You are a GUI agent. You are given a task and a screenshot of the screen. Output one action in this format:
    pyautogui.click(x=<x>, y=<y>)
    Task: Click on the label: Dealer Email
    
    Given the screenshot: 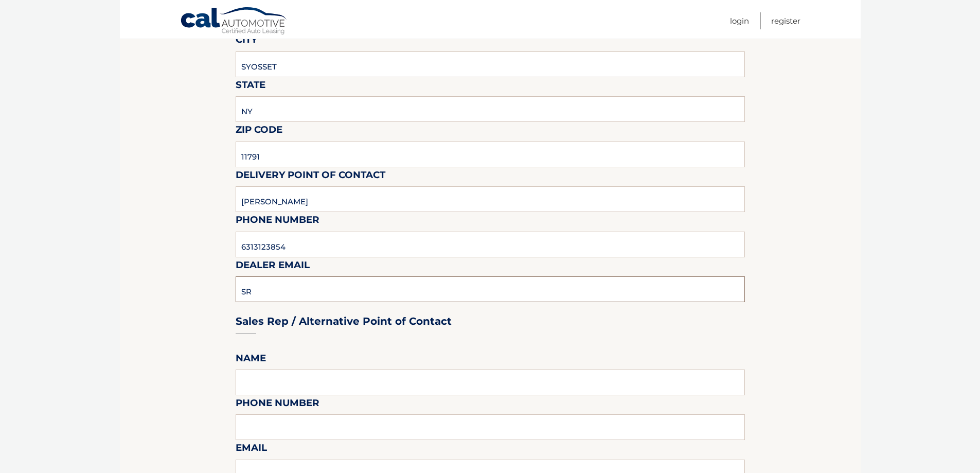 What is the action you would take?
    pyautogui.click(x=273, y=266)
    